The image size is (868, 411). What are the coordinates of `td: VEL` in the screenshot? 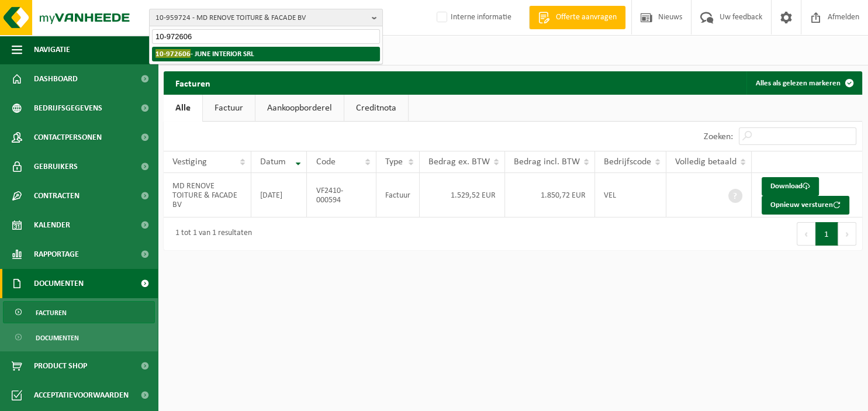 It's located at (631, 195).